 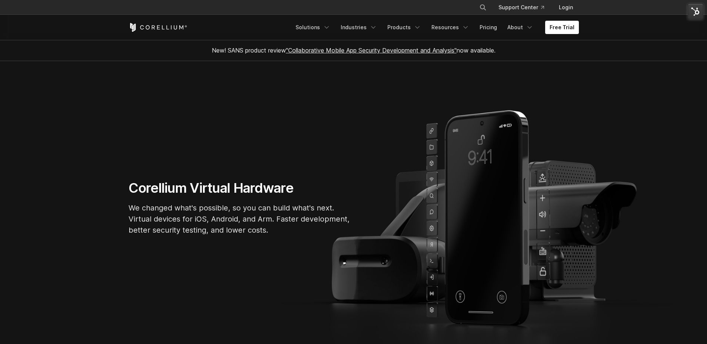 I want to click on h1: Corellium Virtual Hardware, so click(x=240, y=188).